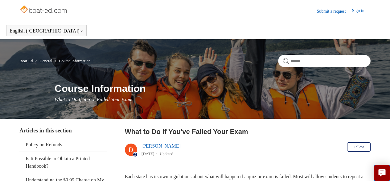 Image resolution: width=390 pixels, height=181 pixels. What do you see at coordinates (325, 61) in the screenshot?
I see `input: Search` at bounding box center [325, 61].